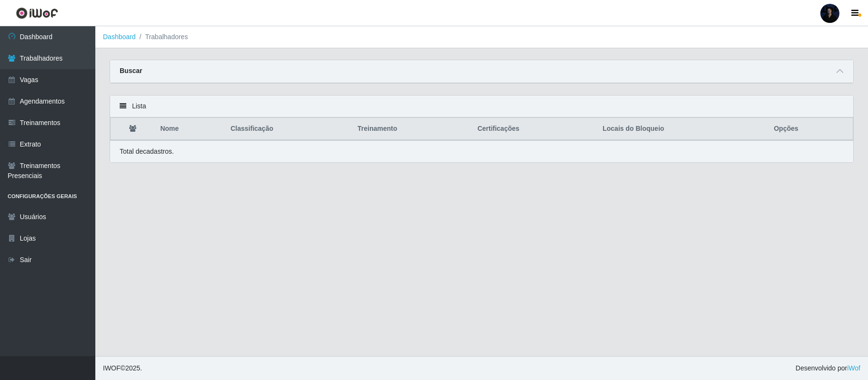 This screenshot has height=380, width=868. Describe the element at coordinates (147, 151) in the screenshot. I see `p: Total de cadastros.` at that location.